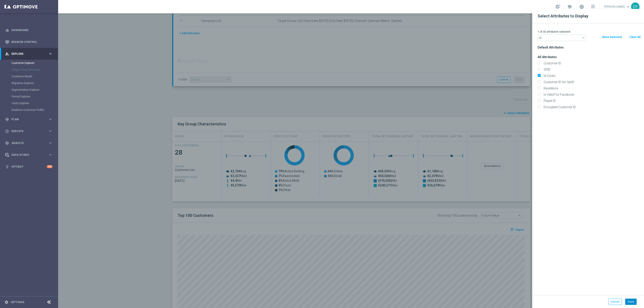  What do you see at coordinates (34, 90) in the screenshot?
I see `div: Segmentation Explorer` at bounding box center [34, 90].